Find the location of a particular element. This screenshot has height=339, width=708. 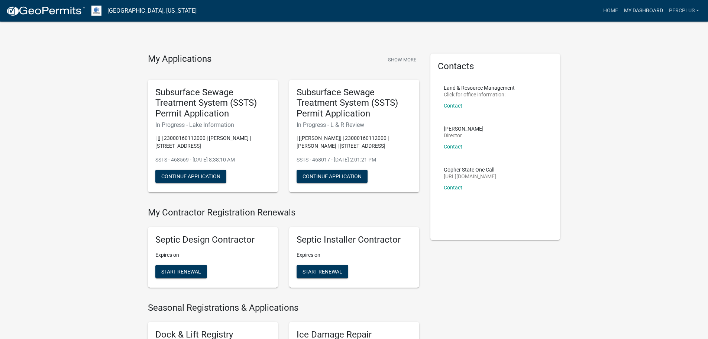

a: Home is located at coordinates (611, 11).